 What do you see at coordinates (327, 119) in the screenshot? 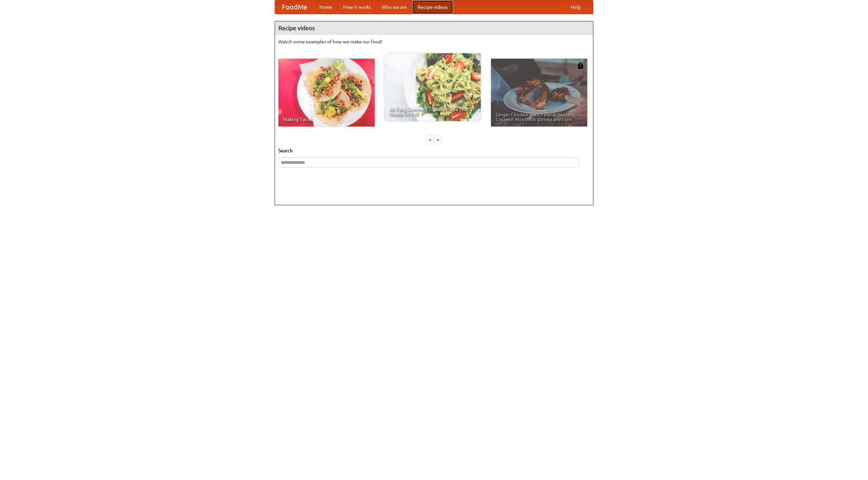
I see `span: Making Tacos` at bounding box center [327, 119].